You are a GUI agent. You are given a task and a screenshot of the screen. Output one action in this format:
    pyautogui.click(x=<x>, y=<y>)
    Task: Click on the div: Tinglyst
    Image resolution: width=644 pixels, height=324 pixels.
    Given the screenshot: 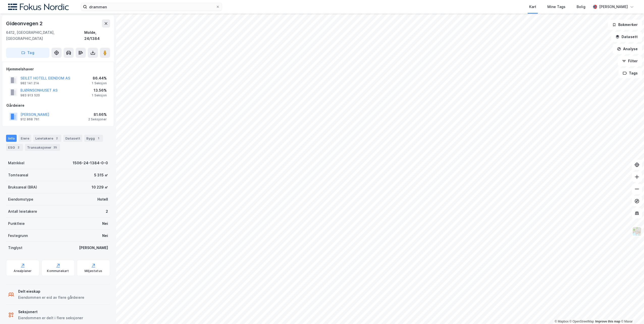 What is the action you would take?
    pyautogui.click(x=15, y=248)
    